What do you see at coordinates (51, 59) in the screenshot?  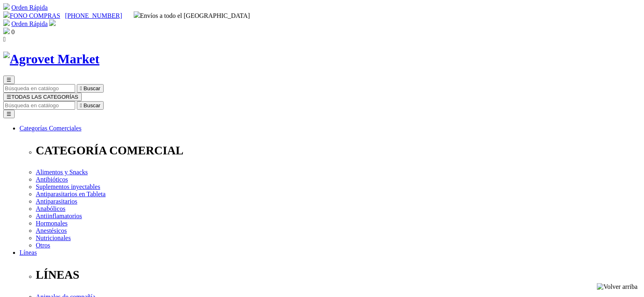 I see `img: Agrovet Market` at bounding box center [51, 59].